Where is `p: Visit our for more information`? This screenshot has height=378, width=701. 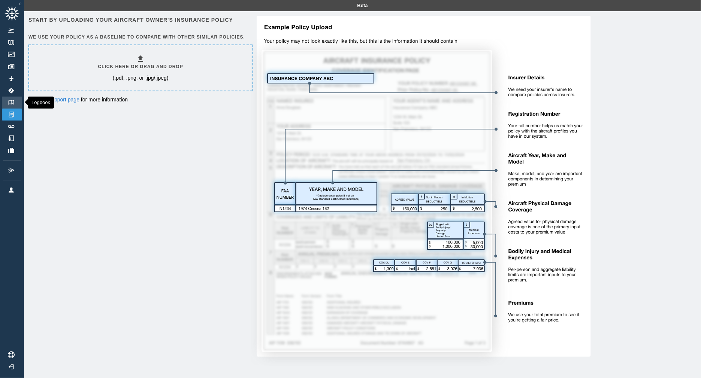 p: Visit our for more information is located at coordinates (140, 100).